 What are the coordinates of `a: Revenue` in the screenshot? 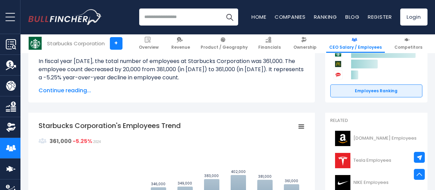 It's located at (180, 43).